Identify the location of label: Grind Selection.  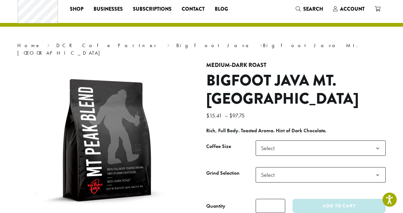
(231, 173).